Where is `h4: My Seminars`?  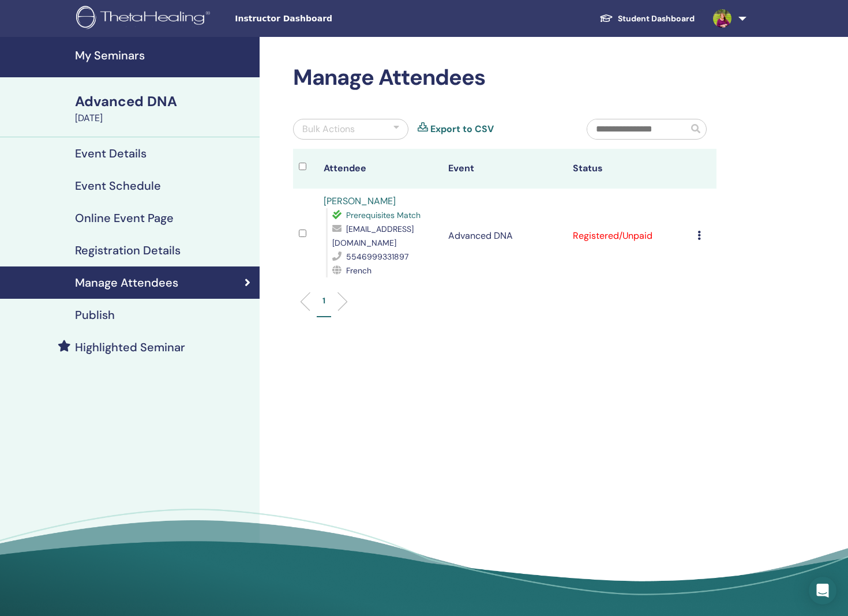 h4: My Seminars is located at coordinates (164, 55).